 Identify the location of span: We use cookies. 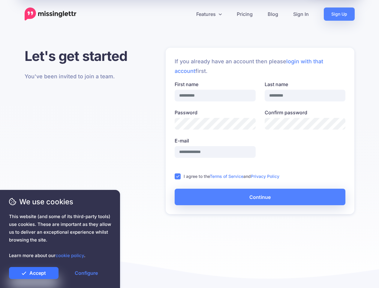
(60, 202).